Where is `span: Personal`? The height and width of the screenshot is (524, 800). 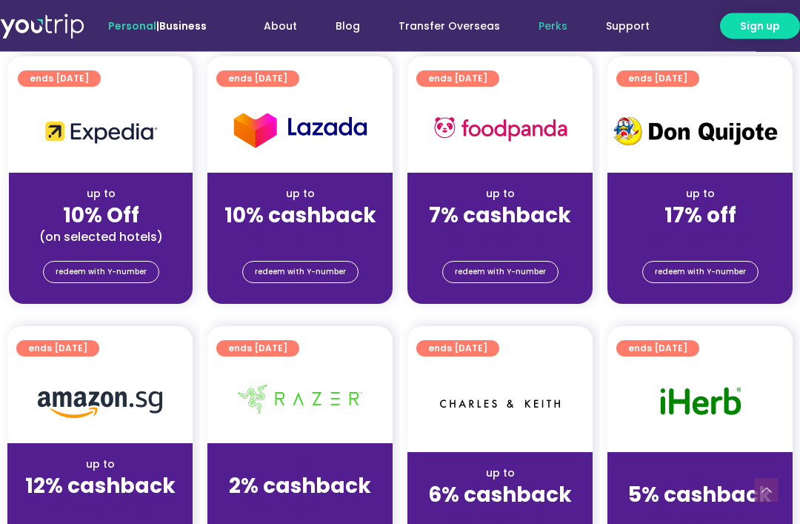 span: Personal is located at coordinates (132, 26).